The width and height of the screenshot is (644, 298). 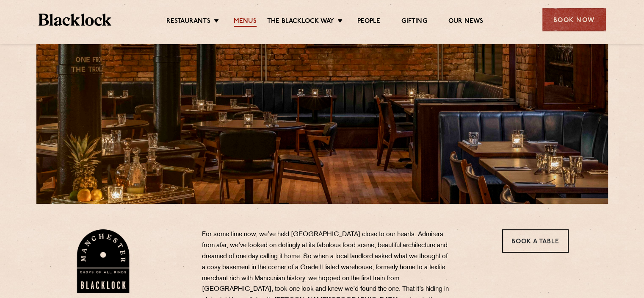 I want to click on a: Restaurants, so click(x=188, y=22).